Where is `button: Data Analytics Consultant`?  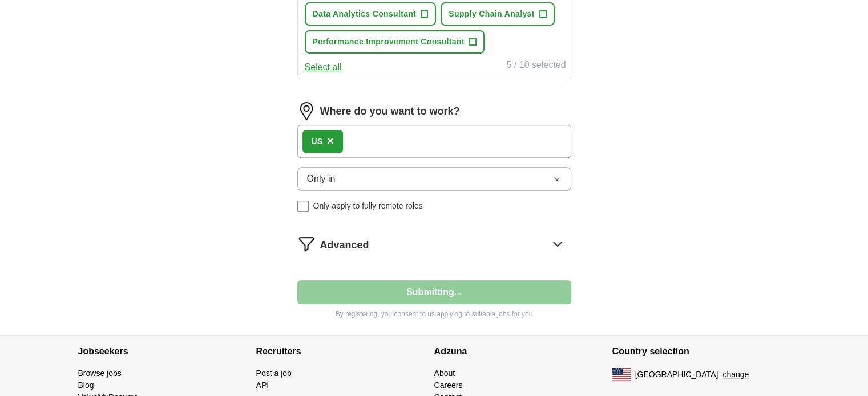 button: Data Analytics Consultant is located at coordinates (370, 13).